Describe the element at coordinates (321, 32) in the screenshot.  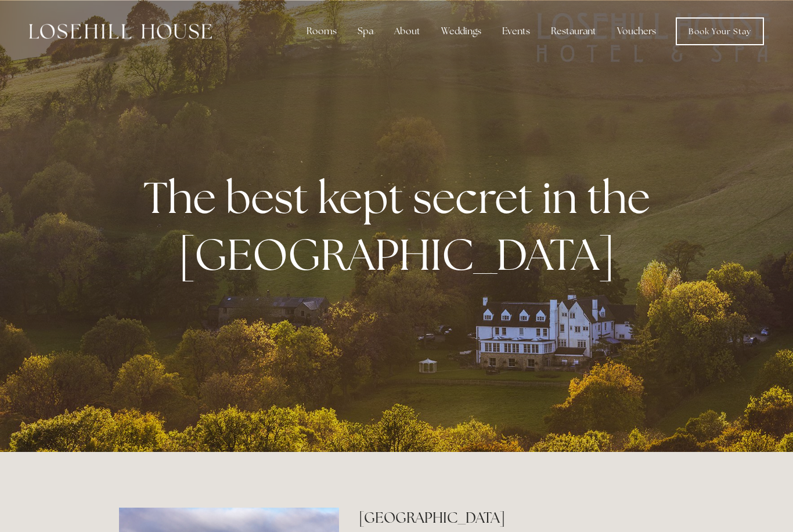
I see `div: Rooms` at that location.